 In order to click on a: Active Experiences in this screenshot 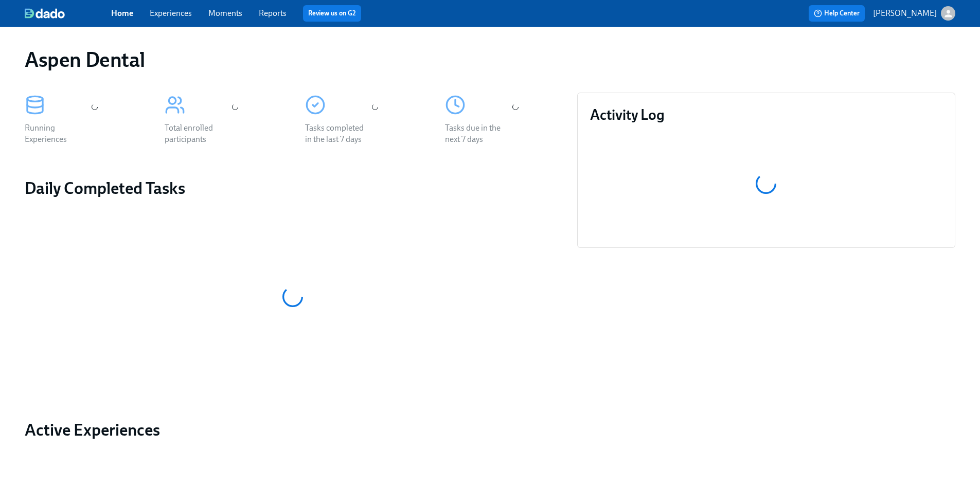, I will do `click(293, 430)`.